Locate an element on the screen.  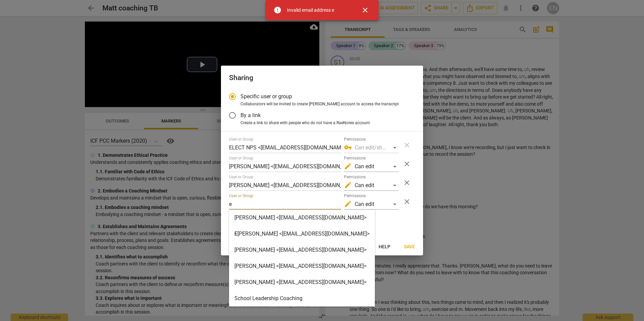
div: Can edit/share is located at coordinates (371, 148).